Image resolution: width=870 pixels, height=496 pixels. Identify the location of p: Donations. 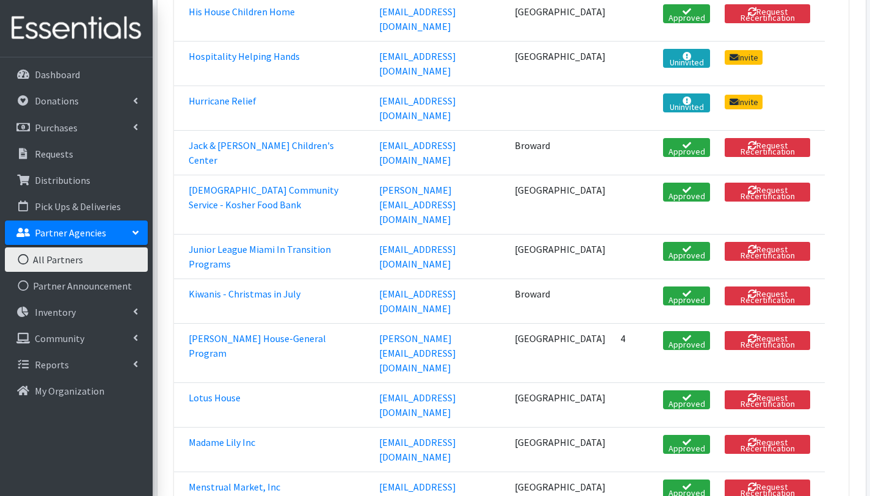
(57, 101).